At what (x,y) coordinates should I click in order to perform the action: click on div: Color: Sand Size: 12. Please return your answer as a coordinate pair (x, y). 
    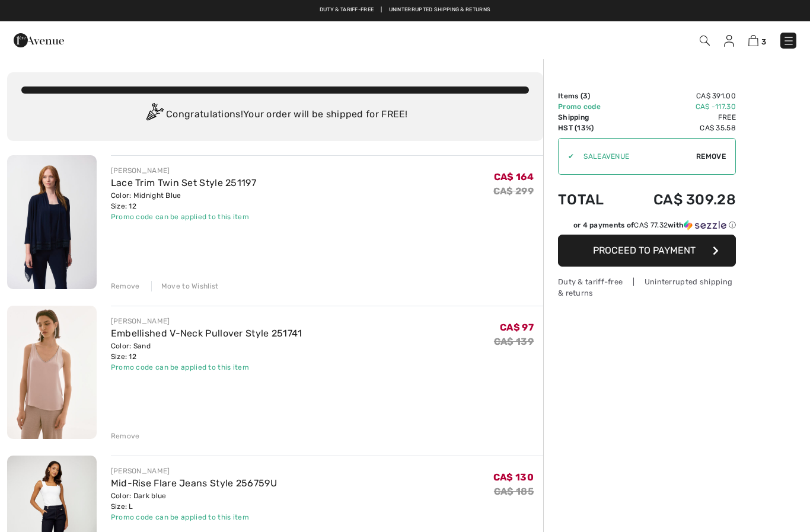
    Looking at the image, I should click on (206, 351).